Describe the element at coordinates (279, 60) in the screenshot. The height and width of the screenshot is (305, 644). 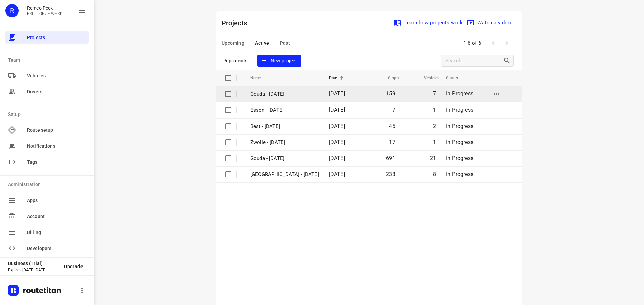
I see `button: New project` at that location.